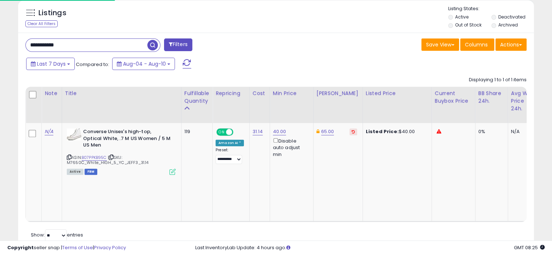  What do you see at coordinates (51, 93) in the screenshot?
I see `div: Note` at bounding box center [51, 93].